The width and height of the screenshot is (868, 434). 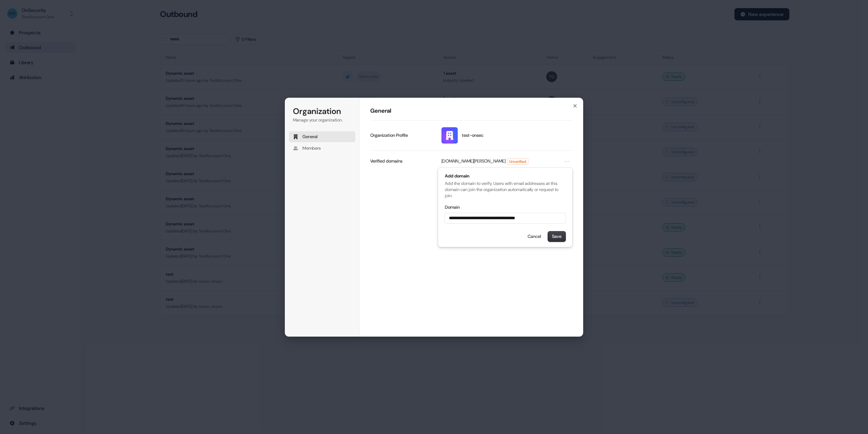 What do you see at coordinates (557, 236) in the screenshot?
I see `button: Save` at bounding box center [557, 236].